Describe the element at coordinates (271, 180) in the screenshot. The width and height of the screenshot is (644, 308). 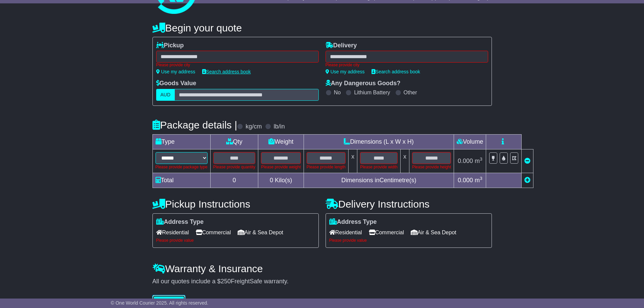
I see `span: 0` at that location.